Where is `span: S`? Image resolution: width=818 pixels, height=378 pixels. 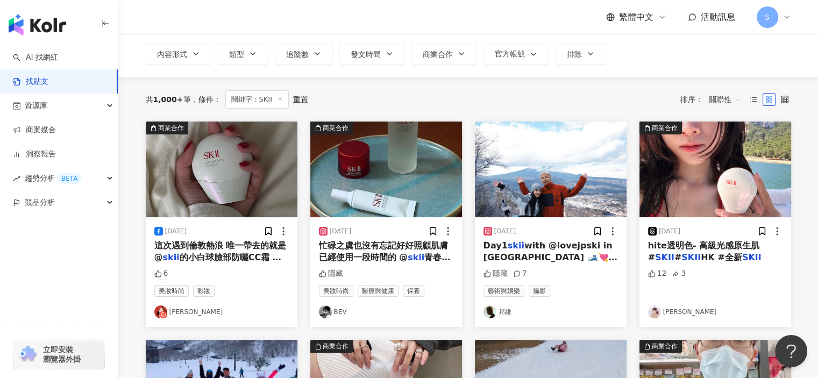 span: S is located at coordinates (766, 17).